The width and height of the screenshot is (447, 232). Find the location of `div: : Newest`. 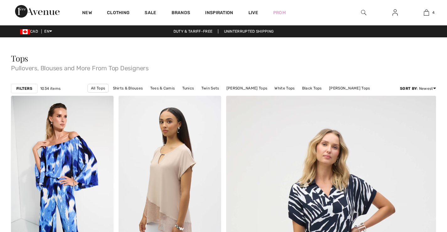

div: : Newest is located at coordinates (418, 88).